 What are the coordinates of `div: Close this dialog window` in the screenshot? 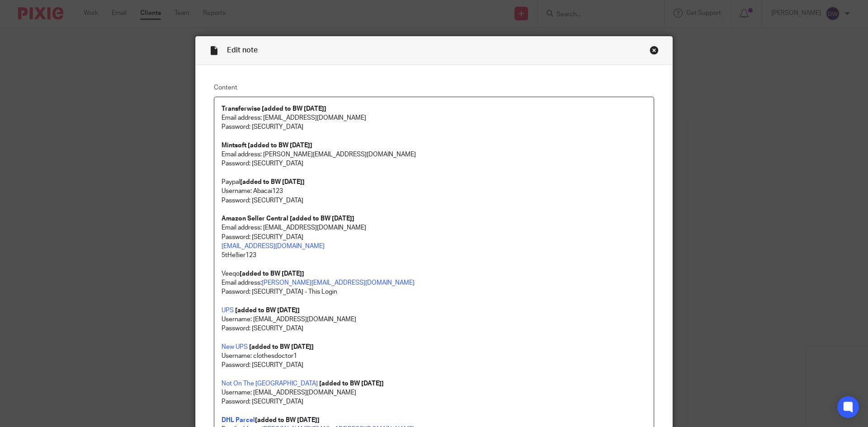 It's located at (654, 50).